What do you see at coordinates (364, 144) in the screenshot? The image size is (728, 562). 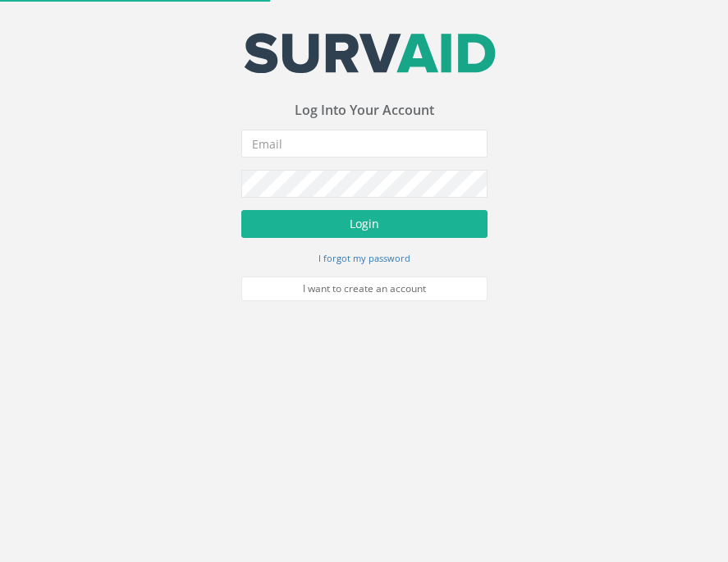 I see `input: Email` at bounding box center [364, 144].